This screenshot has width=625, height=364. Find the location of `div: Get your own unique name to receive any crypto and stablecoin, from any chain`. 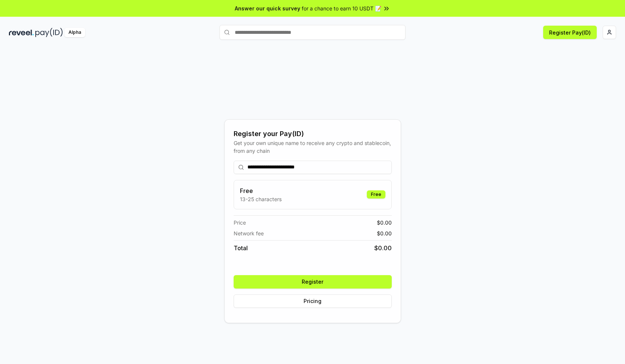

div: Get your own unique name to receive any crypto and stablecoin, from any chain is located at coordinates (312, 147).